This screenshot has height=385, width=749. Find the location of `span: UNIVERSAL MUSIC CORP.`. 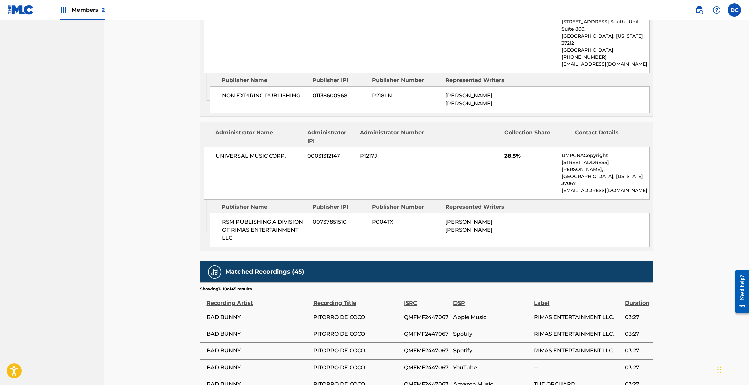

span: UNIVERSAL MUSIC CORP. is located at coordinates (259, 156).